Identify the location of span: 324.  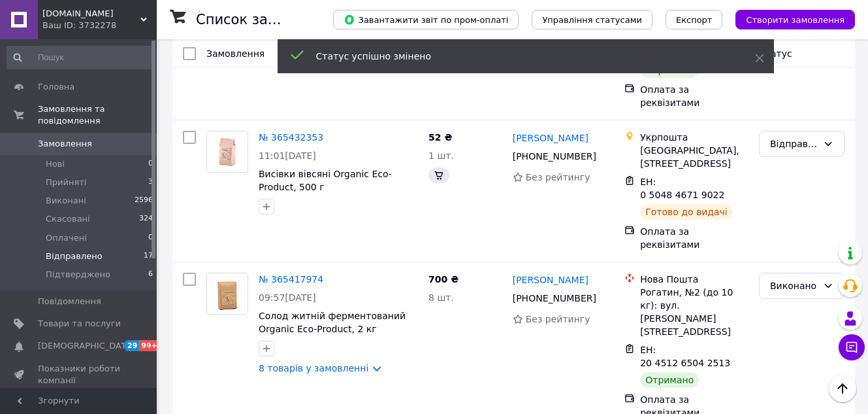
(146, 219).